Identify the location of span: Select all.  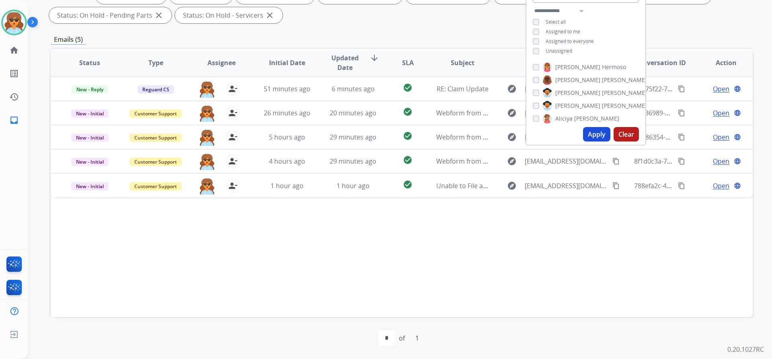
(556, 22).